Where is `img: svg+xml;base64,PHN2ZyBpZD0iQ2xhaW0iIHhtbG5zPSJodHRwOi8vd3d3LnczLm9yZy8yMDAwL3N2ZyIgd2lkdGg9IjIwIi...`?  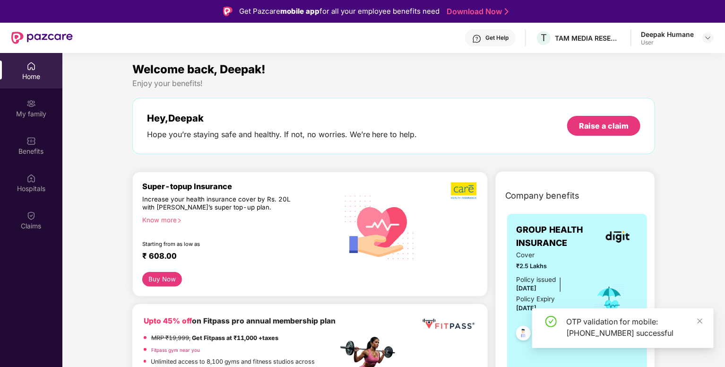 img: svg+xml;base64,PHN2ZyBpZD0iQ2xhaW0iIHhtbG5zPSJodHRwOi8vd3d3LnczLm9yZy8yMDAwL3N2ZyIgd2lkdGg9IjIwIi... is located at coordinates (31, 215).